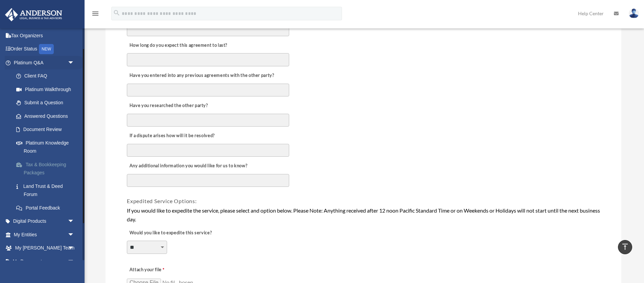 This screenshot has width=644, height=283. Describe the element at coordinates (45, 49) in the screenshot. I see `a: Order StatusNEW` at that location.